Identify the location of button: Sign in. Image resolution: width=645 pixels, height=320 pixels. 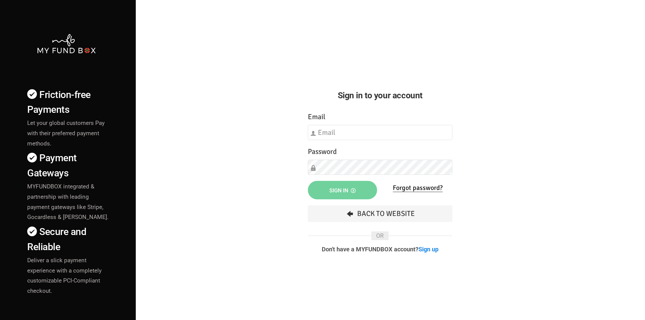
(342, 190).